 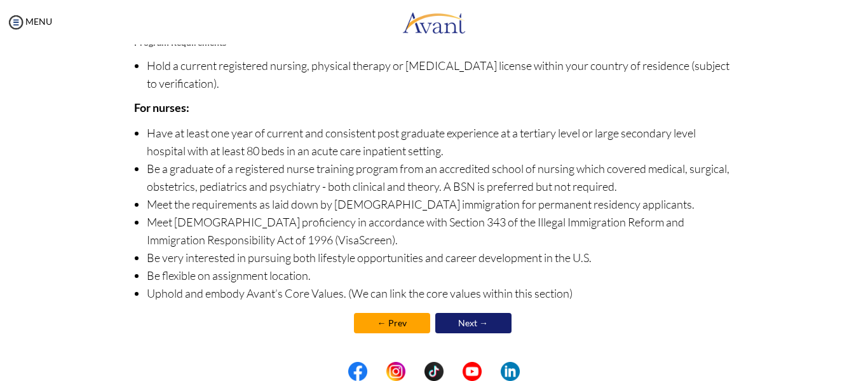 What do you see at coordinates (358, 371) in the screenshot?
I see `img: fb.png` at bounding box center [358, 371].